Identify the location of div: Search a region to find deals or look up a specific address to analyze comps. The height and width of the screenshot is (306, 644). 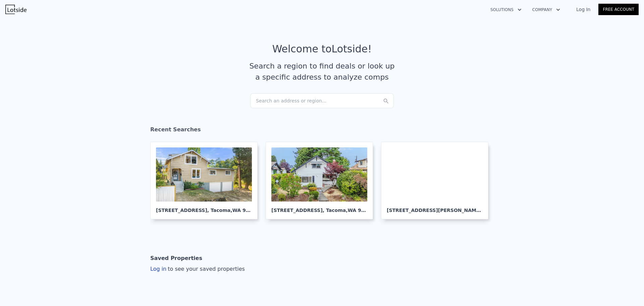
(322, 71).